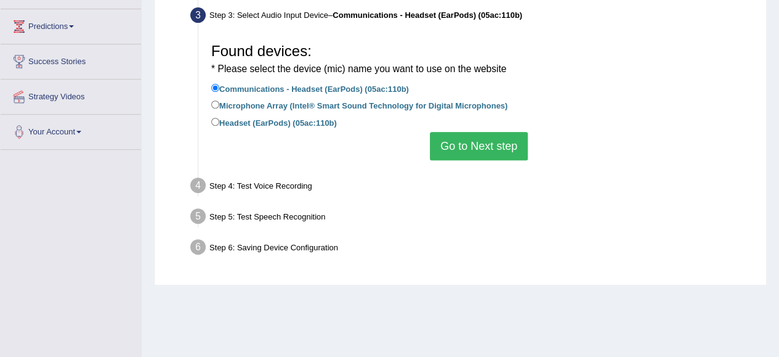 This screenshot has width=779, height=357. Describe the element at coordinates (71, 130) in the screenshot. I see `a: Your Account` at that location.